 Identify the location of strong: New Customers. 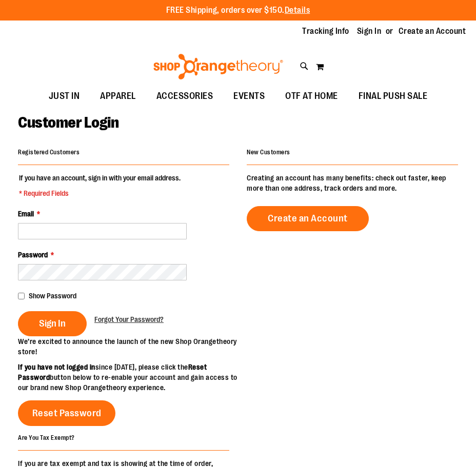
(269, 152).